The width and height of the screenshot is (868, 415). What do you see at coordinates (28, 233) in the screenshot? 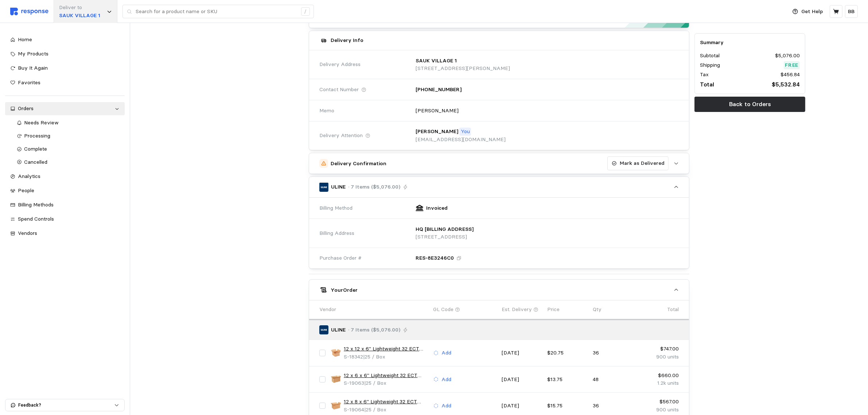
I see `span: Vendors` at bounding box center [28, 233].